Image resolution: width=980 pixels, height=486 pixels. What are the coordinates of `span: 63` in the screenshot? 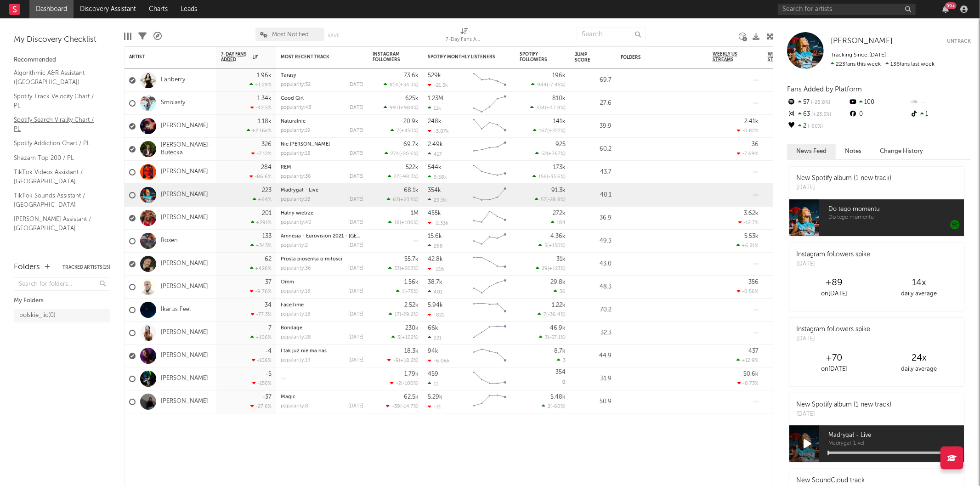 It's located at (395, 200).